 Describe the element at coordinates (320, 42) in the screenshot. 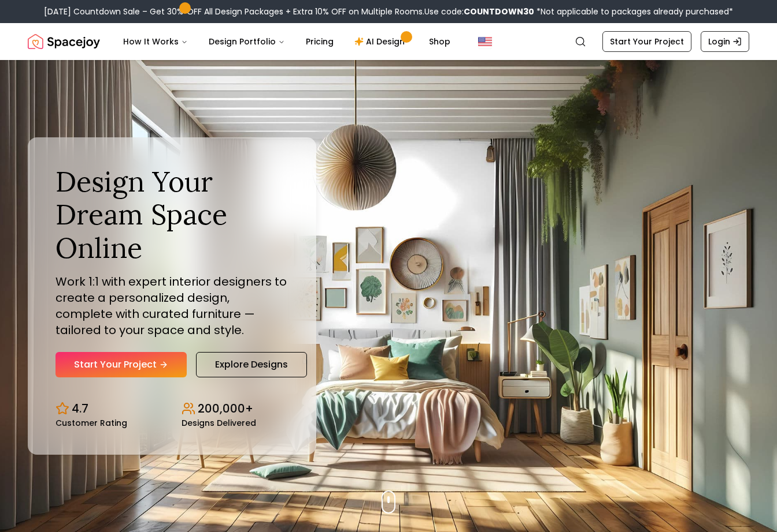

I see `a: Pricing` at that location.